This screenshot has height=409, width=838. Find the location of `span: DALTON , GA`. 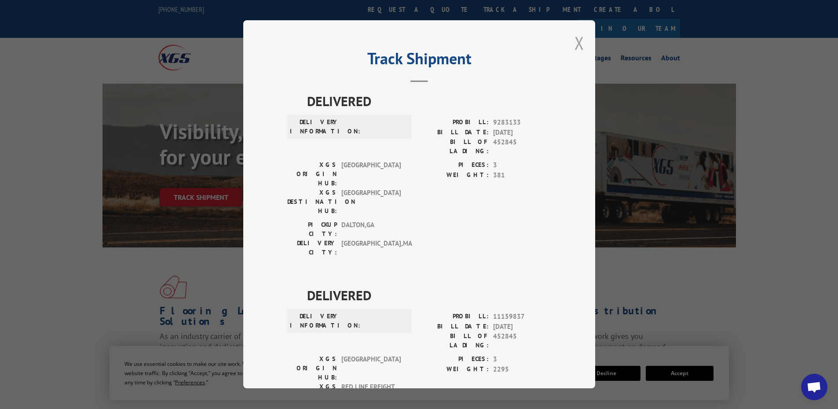

span: DALTON , GA is located at coordinates (371, 230).